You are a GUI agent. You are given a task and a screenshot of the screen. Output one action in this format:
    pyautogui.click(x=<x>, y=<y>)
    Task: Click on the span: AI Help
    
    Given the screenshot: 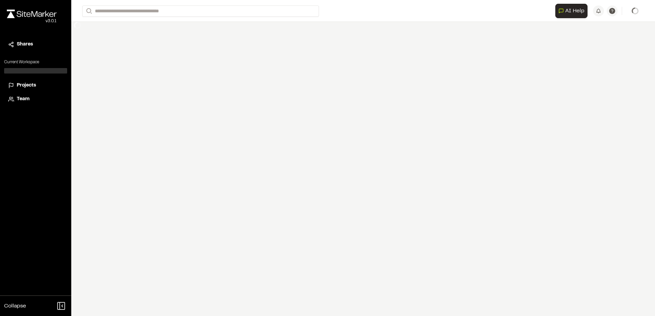 What is the action you would take?
    pyautogui.click(x=574, y=11)
    